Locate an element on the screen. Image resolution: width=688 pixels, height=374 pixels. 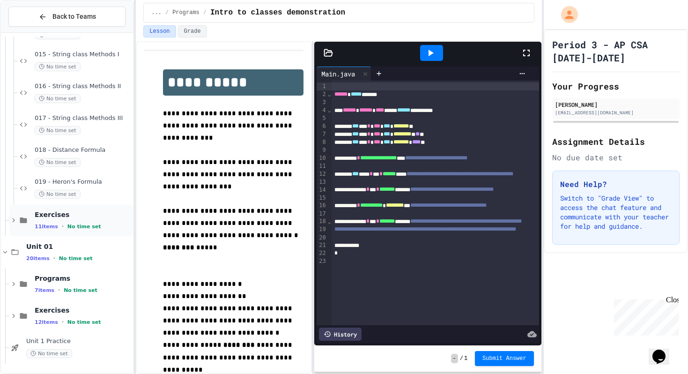
span: 015 - String class Methods I is located at coordinates (83, 54).